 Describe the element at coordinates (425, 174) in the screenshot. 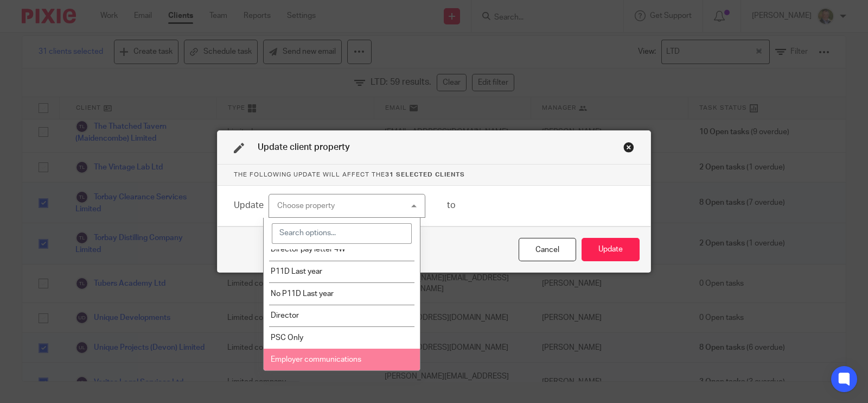

I see `strong: 31 selected clients` at that location.